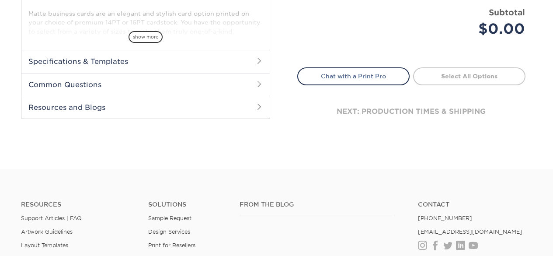 The height and width of the screenshot is (256, 553). What do you see at coordinates (472, 29) in the screenshot?
I see `div: $0.00` at bounding box center [472, 29].